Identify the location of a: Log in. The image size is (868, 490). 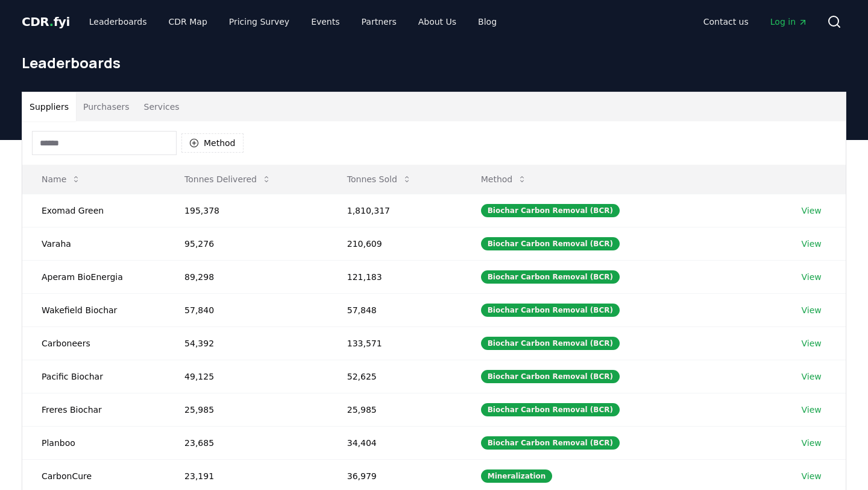
(789, 22).